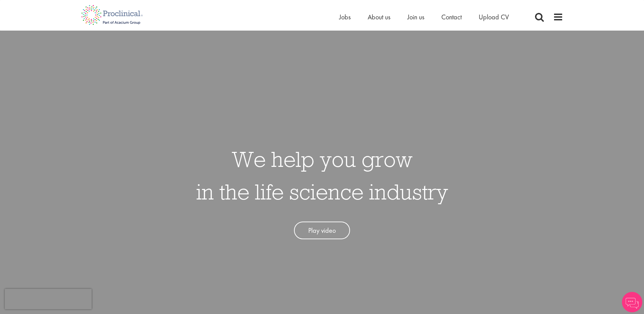 This screenshot has height=314, width=644. I want to click on a: Play video, so click(322, 230).